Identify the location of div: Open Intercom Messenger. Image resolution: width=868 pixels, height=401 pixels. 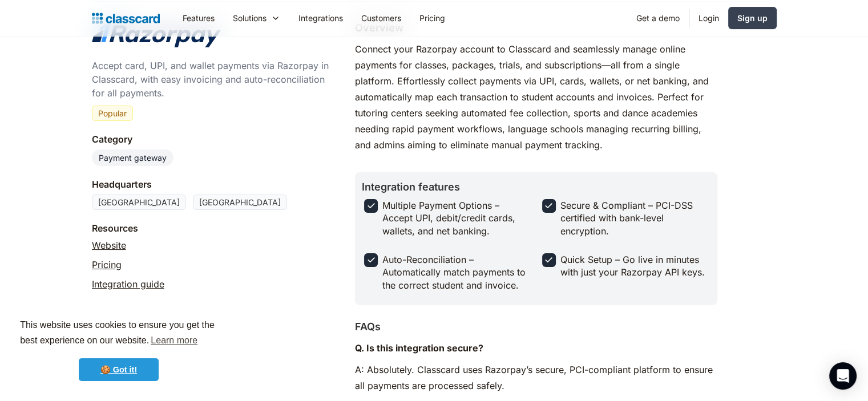
(842, 375).